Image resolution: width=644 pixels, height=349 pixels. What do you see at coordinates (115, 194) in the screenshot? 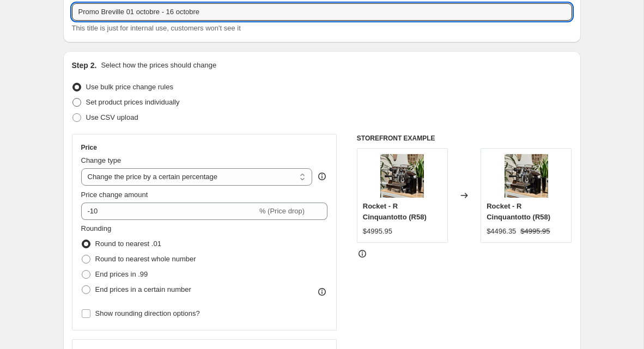
I see `span: Price change amount` at bounding box center [115, 194].